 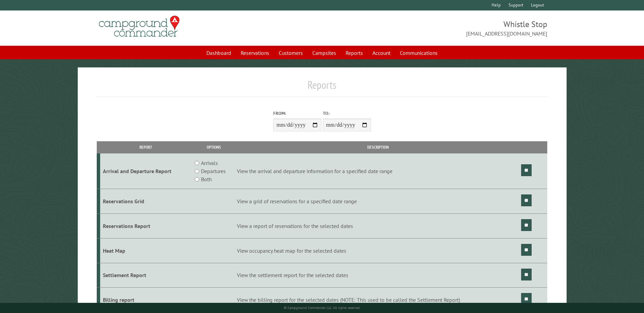 I want to click on td: View a grid of reservations for a specified date range, so click(x=378, y=201).